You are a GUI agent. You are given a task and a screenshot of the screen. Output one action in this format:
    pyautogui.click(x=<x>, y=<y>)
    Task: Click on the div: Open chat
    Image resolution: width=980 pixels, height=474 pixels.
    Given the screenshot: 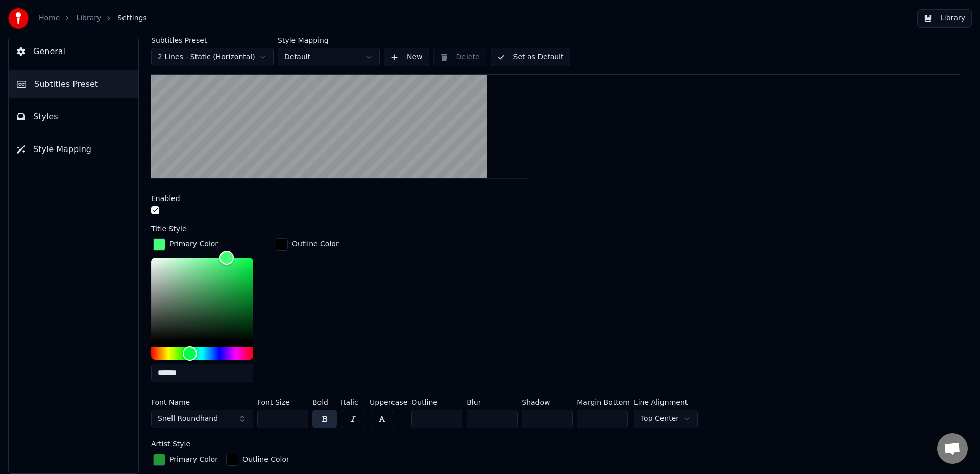 What is the action you would take?
    pyautogui.click(x=952, y=449)
    